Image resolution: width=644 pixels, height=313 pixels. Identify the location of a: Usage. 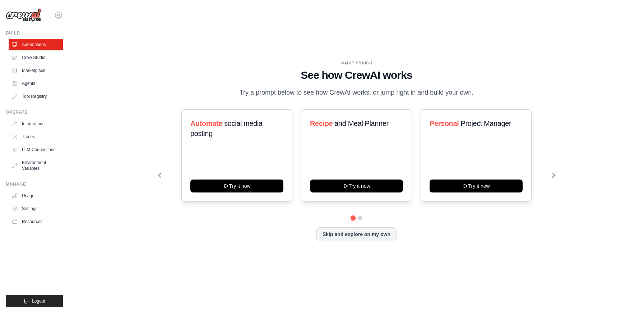
(36, 196).